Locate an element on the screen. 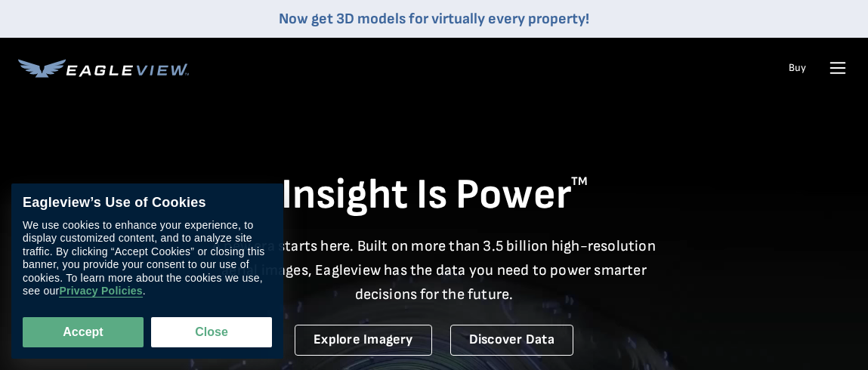  a: Discover Data is located at coordinates (511, 339).